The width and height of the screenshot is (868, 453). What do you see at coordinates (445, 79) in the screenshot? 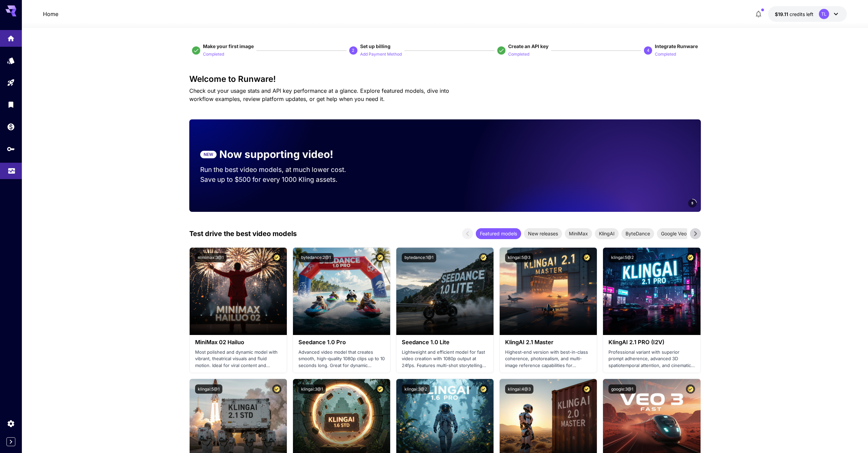
I see `h3: Welcome to Runware!` at bounding box center [445, 79].